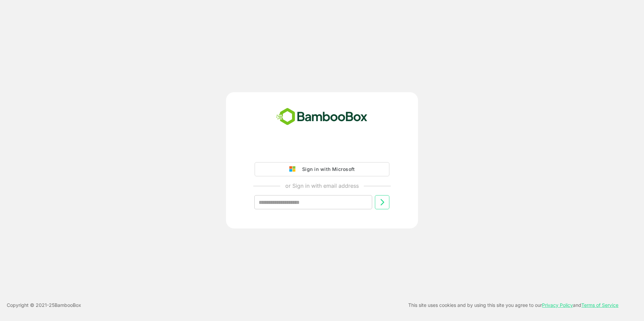 The image size is (644, 321). I want to click on p: This site uses cookies and by using this site you agree to our and, so click(514, 305).